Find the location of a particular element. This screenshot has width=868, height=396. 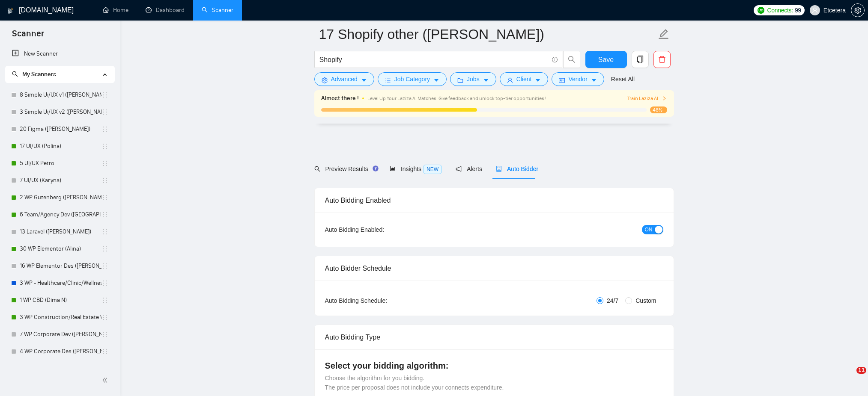

li: 8 Simple Ui/UX v1 (Lesnik Anton) is located at coordinates (59, 95).